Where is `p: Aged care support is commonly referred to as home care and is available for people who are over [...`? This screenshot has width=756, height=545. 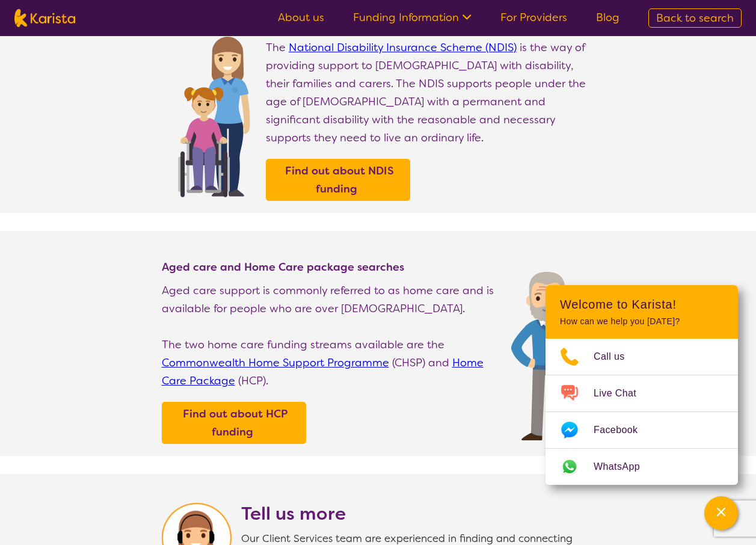 p: Aged care support is commonly referred to as home care and is available for people who are over [... is located at coordinates (330, 300).